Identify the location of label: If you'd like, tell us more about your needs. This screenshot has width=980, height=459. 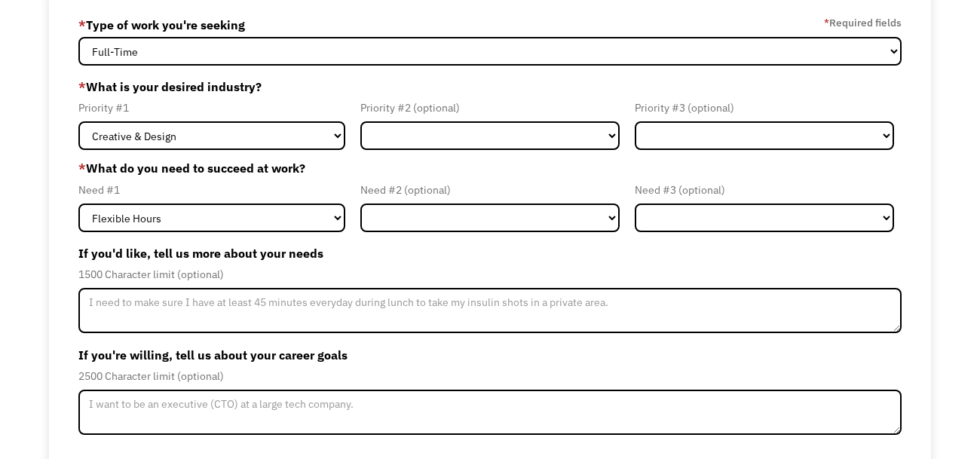
(490, 254).